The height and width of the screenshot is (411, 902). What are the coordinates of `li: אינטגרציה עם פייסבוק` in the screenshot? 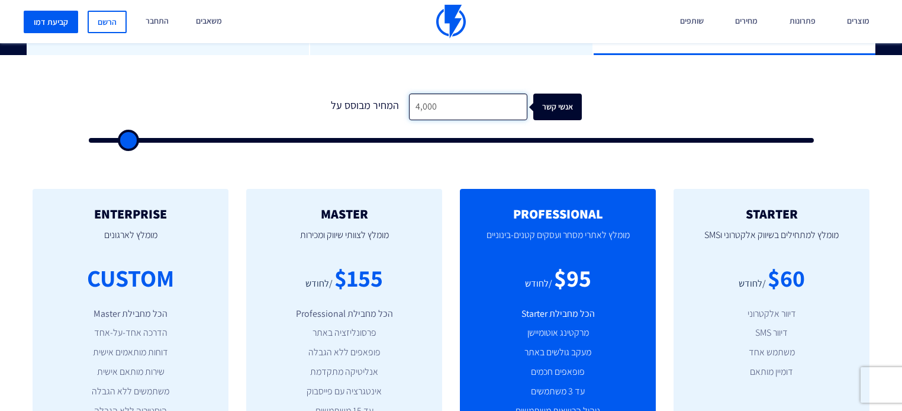 It's located at (344, 391).